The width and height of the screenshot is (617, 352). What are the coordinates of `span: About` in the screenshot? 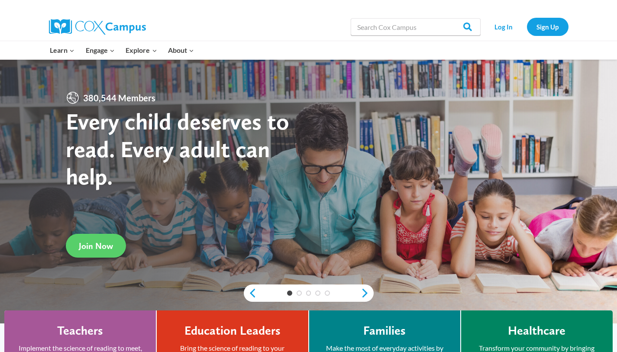 It's located at (181, 50).